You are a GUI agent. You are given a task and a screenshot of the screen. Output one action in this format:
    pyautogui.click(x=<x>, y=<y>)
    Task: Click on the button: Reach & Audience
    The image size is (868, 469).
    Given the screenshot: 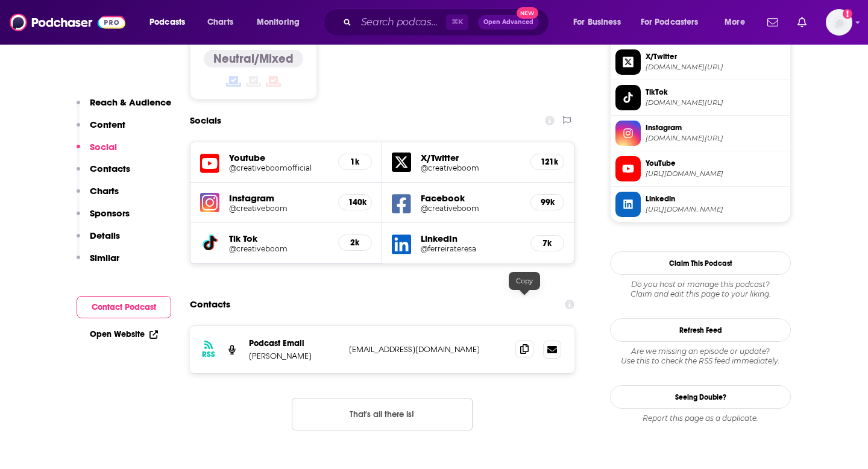 What is the action you would take?
    pyautogui.click(x=123, y=108)
    